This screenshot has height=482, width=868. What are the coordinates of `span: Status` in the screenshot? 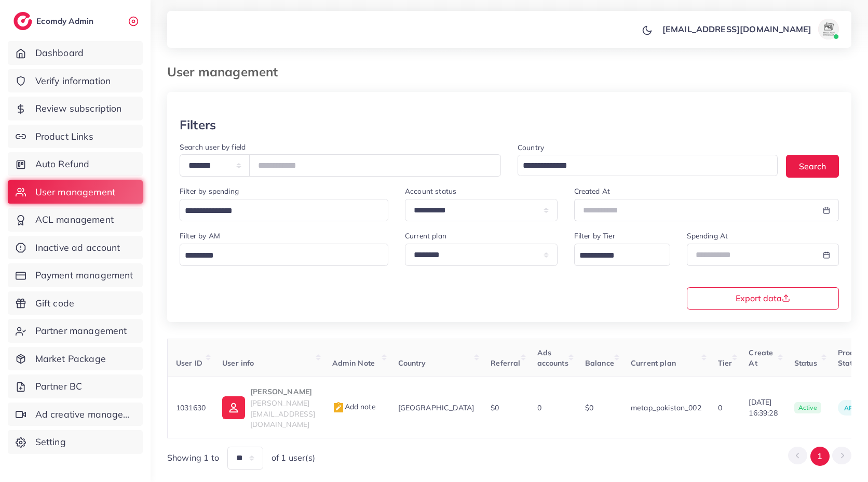 It's located at (806, 363).